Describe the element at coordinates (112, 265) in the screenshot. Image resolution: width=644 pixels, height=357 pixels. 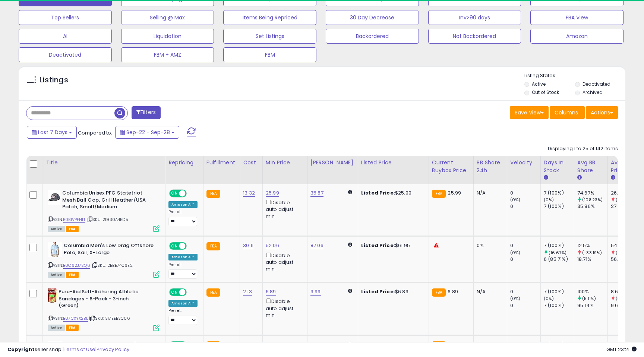
I see `span: | SKU: 2EBE74C6E2` at that location.